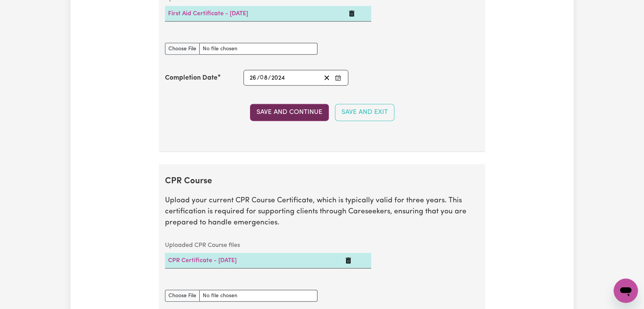  Describe the element at coordinates (262, 79) in the screenshot. I see `span: 0` at that location.